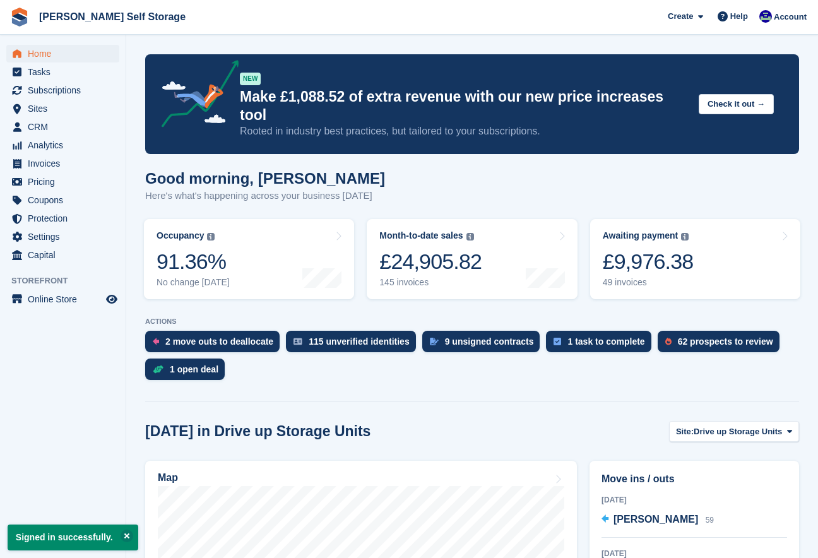 Image resolution: width=818 pixels, height=558 pixels. Describe the element at coordinates (66, 72) in the screenshot. I see `span: Tasks` at that location.